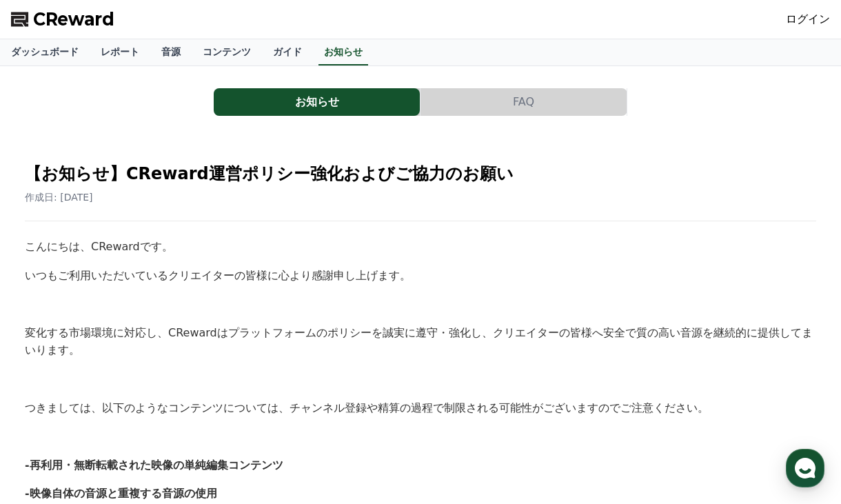 The height and width of the screenshot is (504, 841). Describe the element at coordinates (74, 19) in the screenshot. I see `span: CReward` at that location.